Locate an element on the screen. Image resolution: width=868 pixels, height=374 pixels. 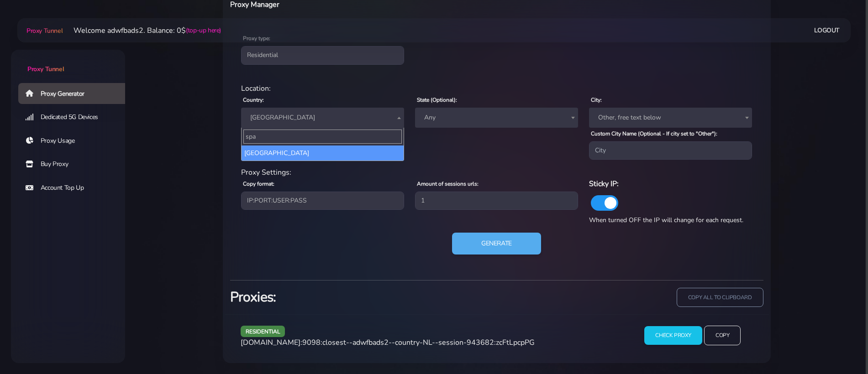
a: Logout is located at coordinates (827, 30).